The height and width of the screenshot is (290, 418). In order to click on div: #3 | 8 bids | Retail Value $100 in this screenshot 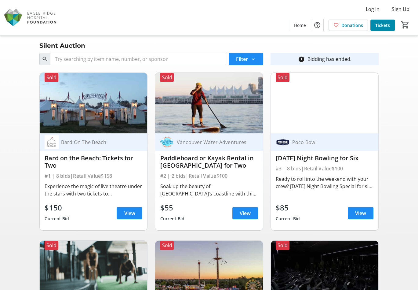, I will do `click(325, 168)`.